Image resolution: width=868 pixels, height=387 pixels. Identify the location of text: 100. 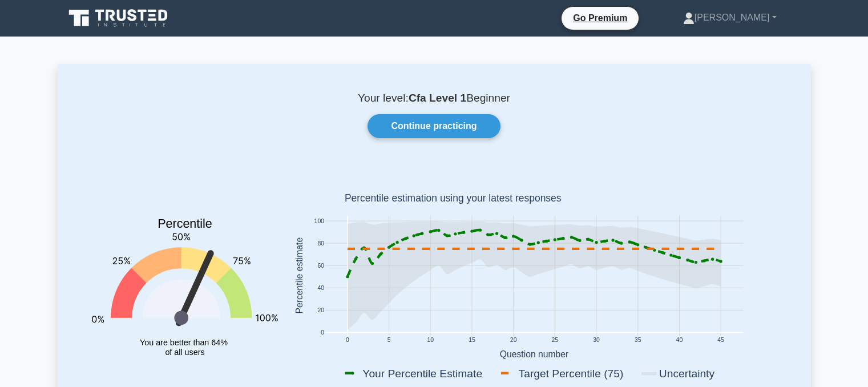
(319, 221).